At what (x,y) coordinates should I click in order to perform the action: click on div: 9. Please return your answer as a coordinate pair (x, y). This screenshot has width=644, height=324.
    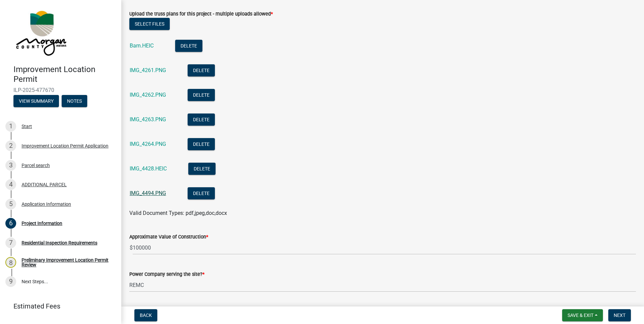
    Looking at the image, I should click on (11, 282).